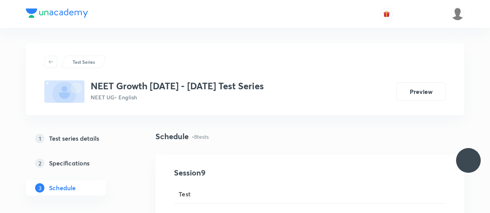 The width and height of the screenshot is (490, 213). I want to click on h5: Test series details, so click(74, 138).